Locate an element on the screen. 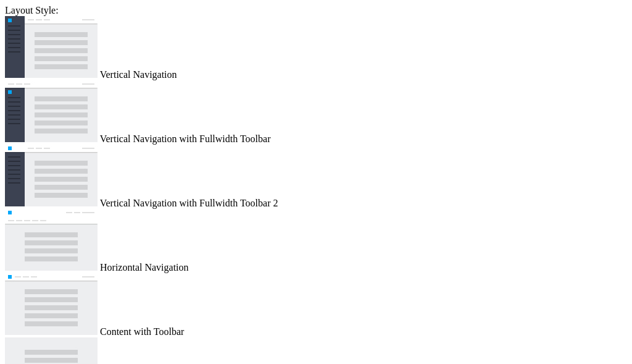 The width and height of the screenshot is (632, 364). span: Vertical Navigation with Fullwidth Toolbar is located at coordinates (185, 138).